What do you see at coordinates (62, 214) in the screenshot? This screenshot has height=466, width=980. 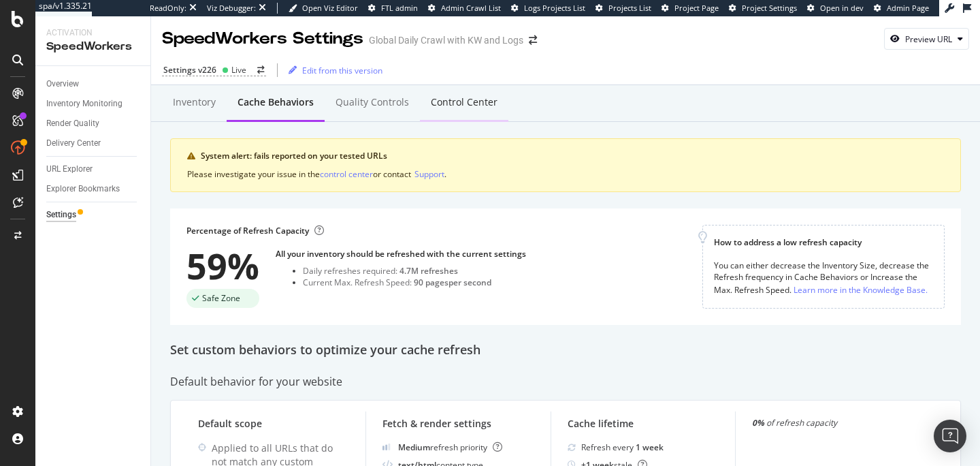 I see `div: Settings` at bounding box center [62, 214].